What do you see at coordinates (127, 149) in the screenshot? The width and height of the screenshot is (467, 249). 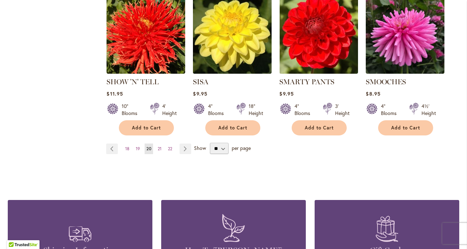 I see `a: 18` at bounding box center [127, 149].